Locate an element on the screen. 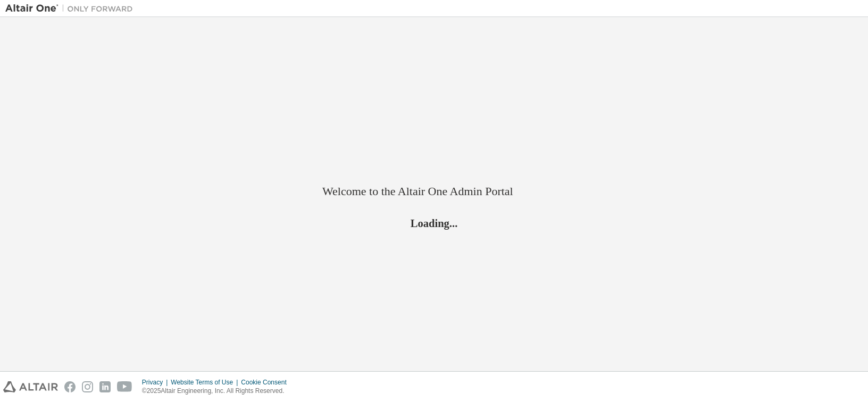  p: © 2025 Altair Engineering, Inc. All Rights Reserved. is located at coordinates (218, 391).